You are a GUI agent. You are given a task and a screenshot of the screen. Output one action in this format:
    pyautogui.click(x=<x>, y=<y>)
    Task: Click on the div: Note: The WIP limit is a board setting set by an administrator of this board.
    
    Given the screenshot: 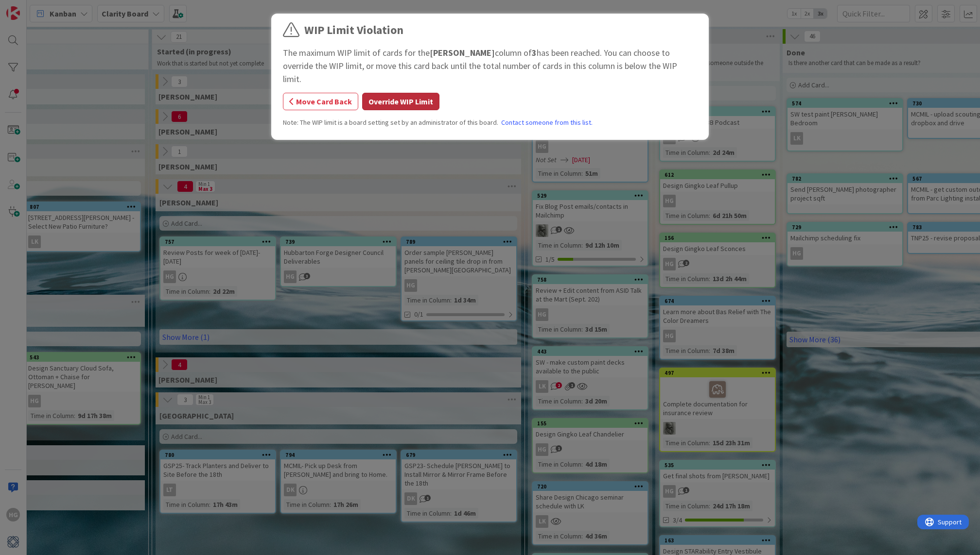 What is the action you would take?
    pyautogui.click(x=490, y=122)
    